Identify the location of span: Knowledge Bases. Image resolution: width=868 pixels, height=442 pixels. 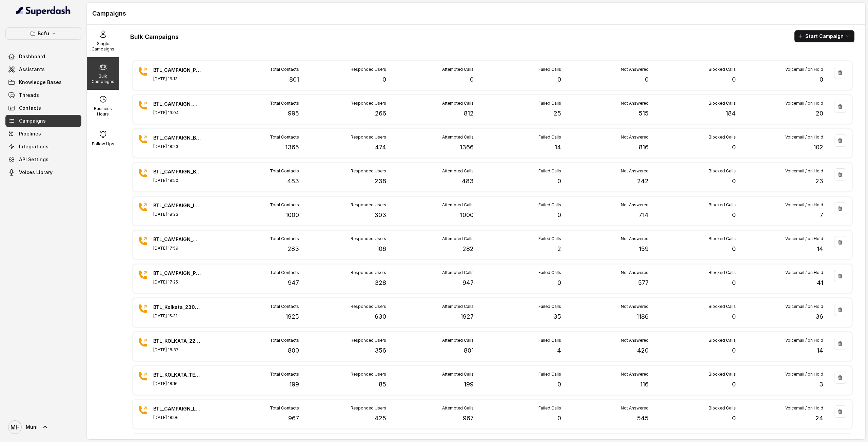
(40, 82).